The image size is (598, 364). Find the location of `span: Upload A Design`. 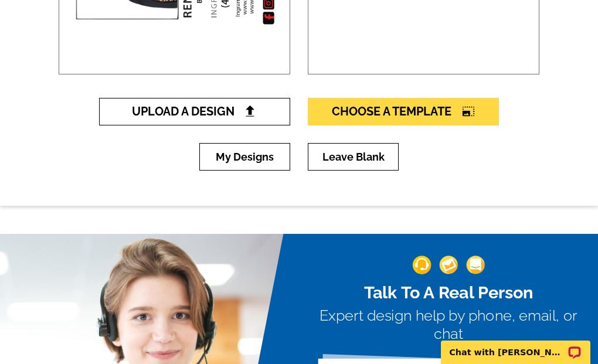

span: Upload A Design is located at coordinates (194, 112).